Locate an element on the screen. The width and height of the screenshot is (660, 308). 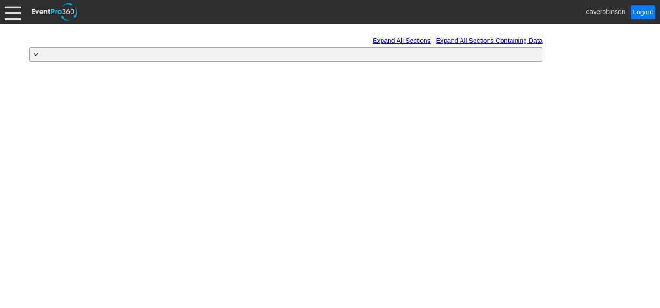
a: Expand All Sections is located at coordinates (402, 41).